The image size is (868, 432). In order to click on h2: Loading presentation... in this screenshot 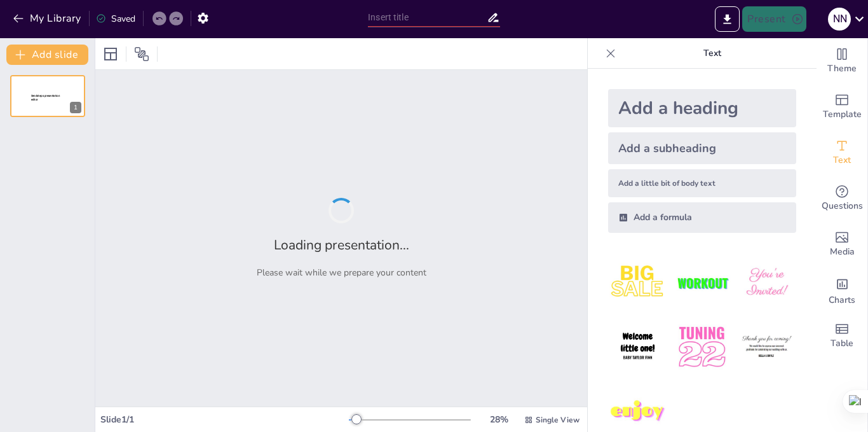, I will do `click(341, 245)`.